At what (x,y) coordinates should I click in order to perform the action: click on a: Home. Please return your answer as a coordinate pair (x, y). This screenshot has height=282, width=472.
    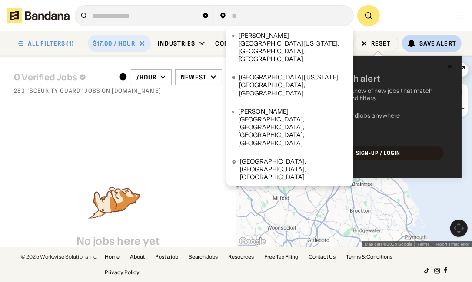
    Looking at the image, I should click on (112, 257).